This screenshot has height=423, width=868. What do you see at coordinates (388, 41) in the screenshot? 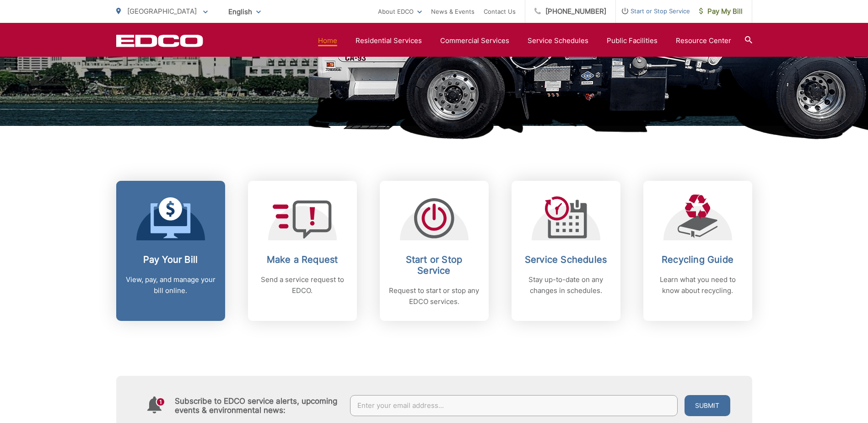
I see `a: Residential Services` at bounding box center [388, 41].